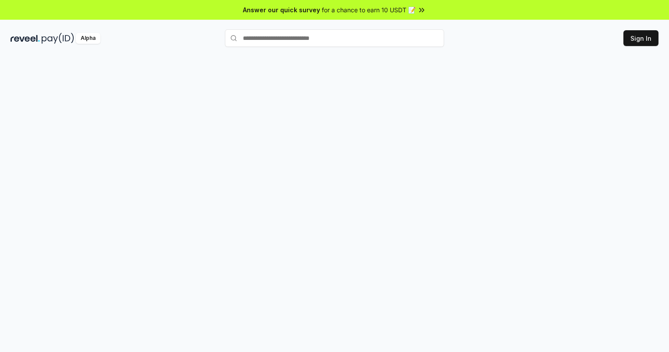 The width and height of the screenshot is (669, 352). Describe the element at coordinates (281, 10) in the screenshot. I see `span: Answer our quick survey` at that location.